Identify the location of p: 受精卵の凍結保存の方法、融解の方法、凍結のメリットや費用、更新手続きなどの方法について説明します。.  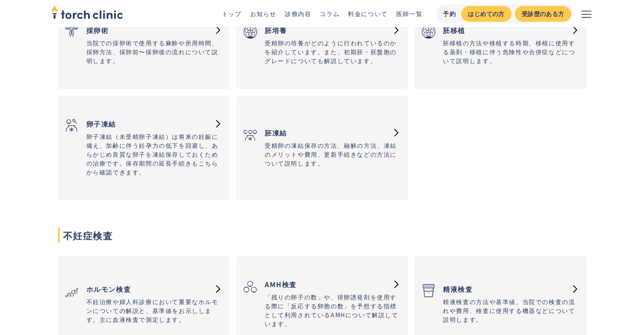
(333, 154).